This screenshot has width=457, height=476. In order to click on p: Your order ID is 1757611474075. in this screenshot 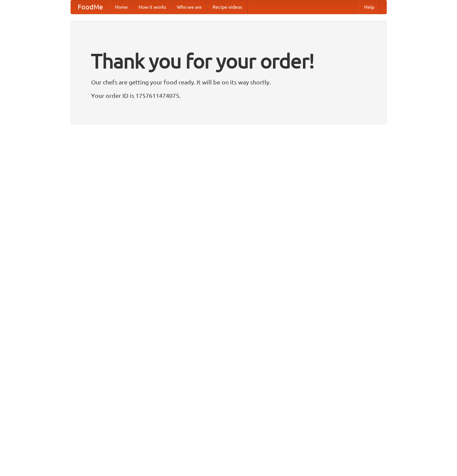, I will do `click(228, 96)`.